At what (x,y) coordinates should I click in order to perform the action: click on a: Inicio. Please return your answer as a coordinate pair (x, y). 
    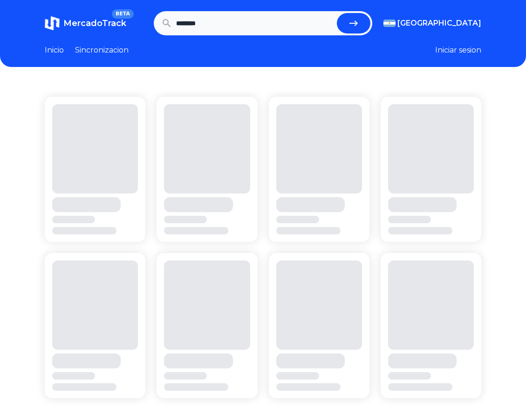
    Looking at the image, I should click on (54, 50).